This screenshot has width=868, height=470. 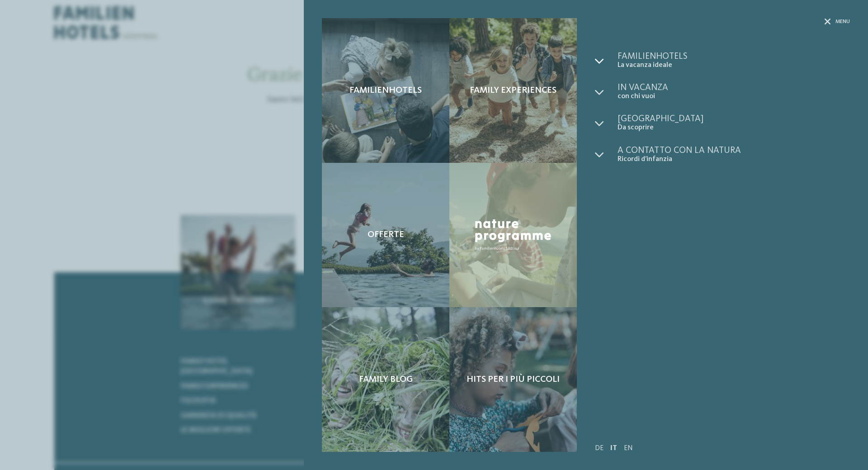 What do you see at coordinates (734, 159) in the screenshot?
I see `span: Ricordi d’infanzia` at bounding box center [734, 159].